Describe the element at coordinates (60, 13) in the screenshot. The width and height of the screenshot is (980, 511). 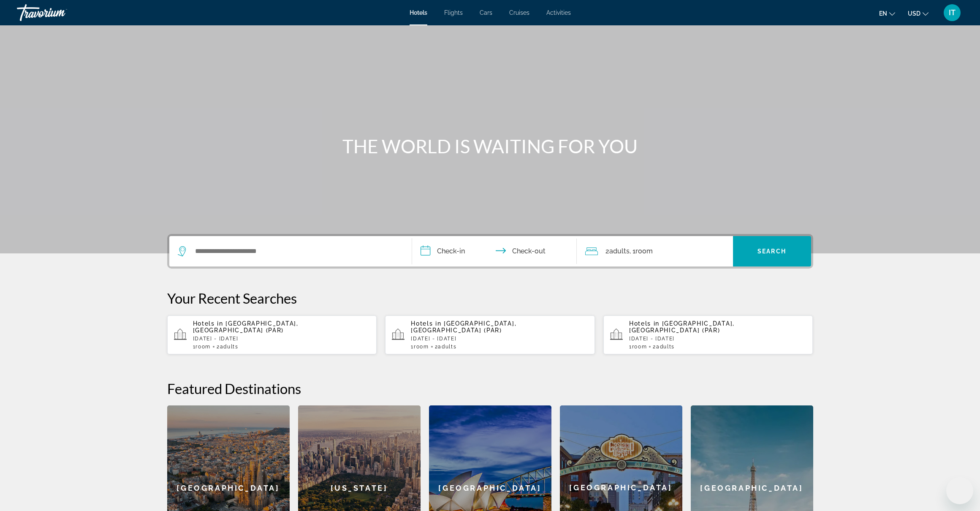
I see `a: Travorium` at that location.